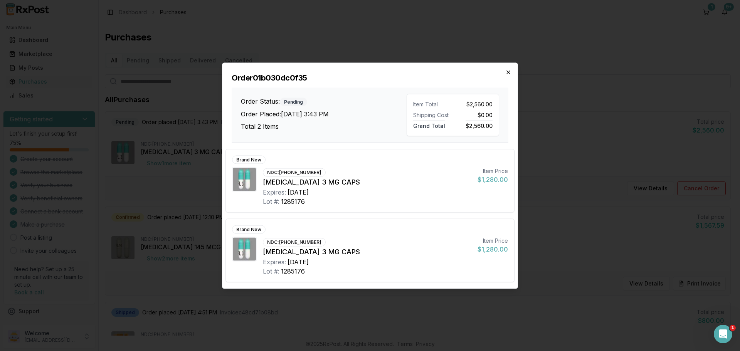 The image size is (740, 351). I want to click on span: Grand Total, so click(429, 124).